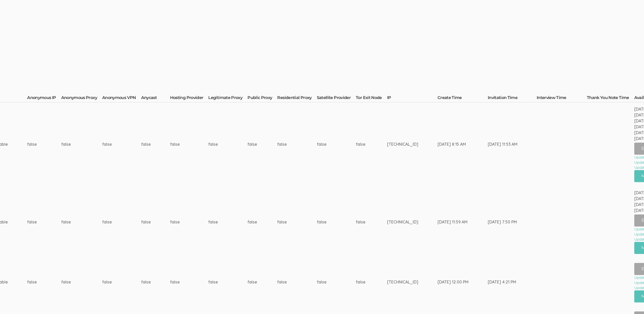 This screenshot has width=644, height=314. What do you see at coordinates (632, 302) in the screenshot?
I see `div: Chat Widget` at bounding box center [632, 302].